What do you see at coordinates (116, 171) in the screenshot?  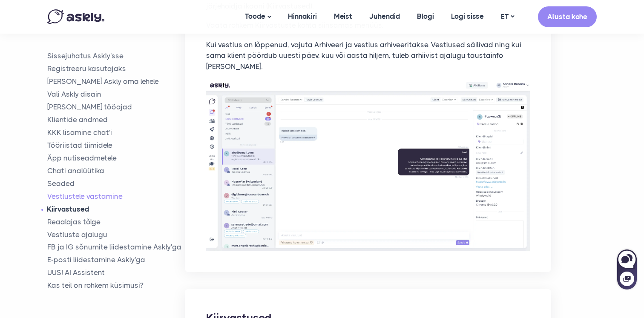 I see `a: Chati analüütika` at bounding box center [116, 171].